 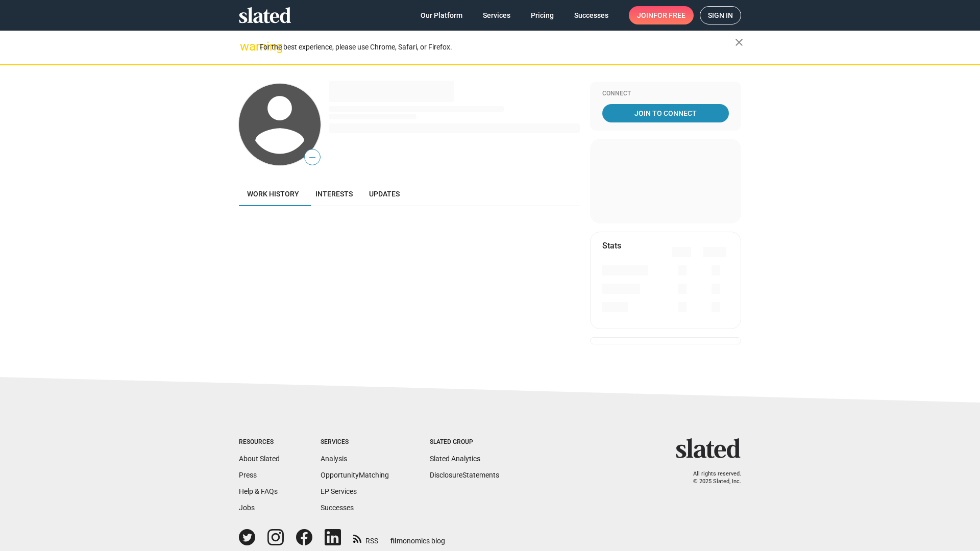 I want to click on span: Sign in, so click(x=720, y=15).